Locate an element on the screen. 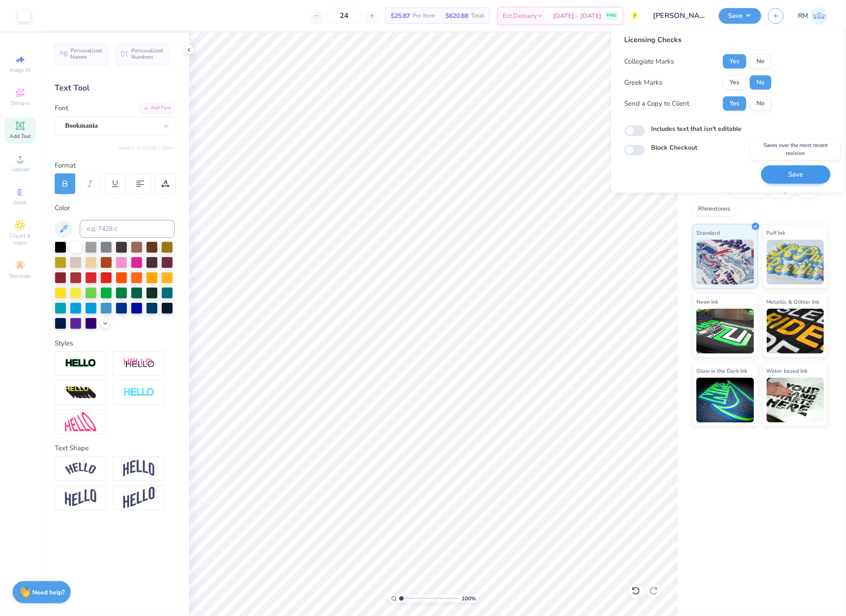  div: Rhinestones is located at coordinates (714, 209).